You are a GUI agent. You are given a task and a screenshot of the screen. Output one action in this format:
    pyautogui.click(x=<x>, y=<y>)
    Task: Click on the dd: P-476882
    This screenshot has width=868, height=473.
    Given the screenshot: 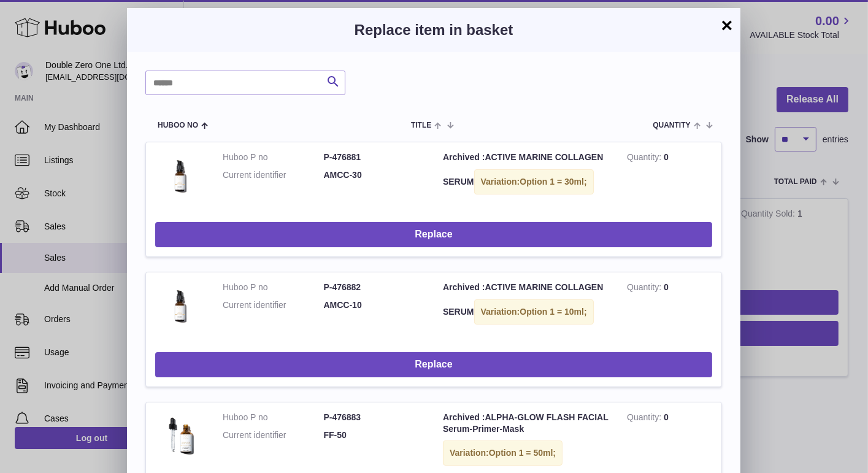 What is the action you would take?
    pyautogui.click(x=374, y=287)
    